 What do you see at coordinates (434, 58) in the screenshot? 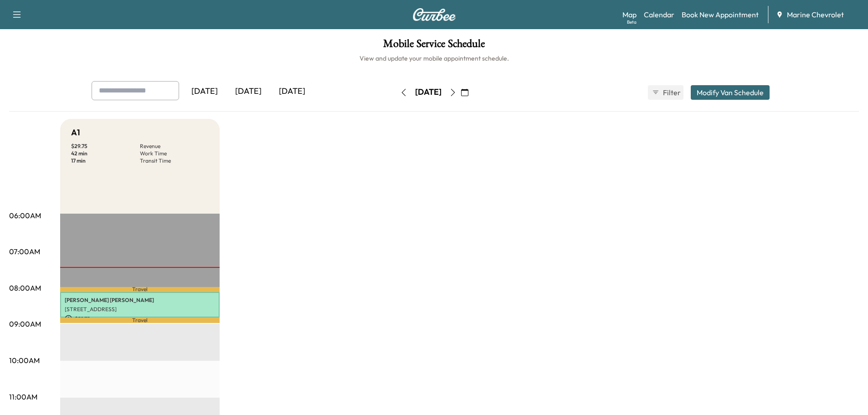
I see `h6: View and update your mobile appointment schedule.` at bounding box center [434, 58].